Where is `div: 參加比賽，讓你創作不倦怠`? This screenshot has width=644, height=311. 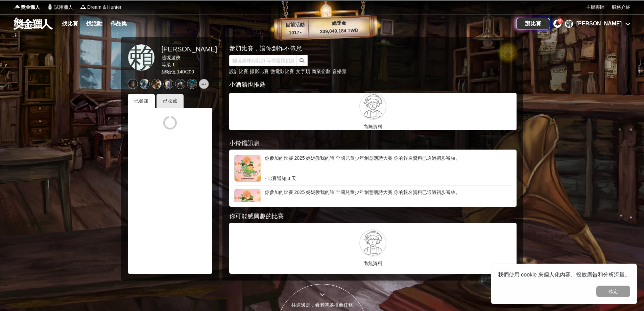
div: 參加比賽，讓你創作不倦怠 is located at coordinates (361, 48).